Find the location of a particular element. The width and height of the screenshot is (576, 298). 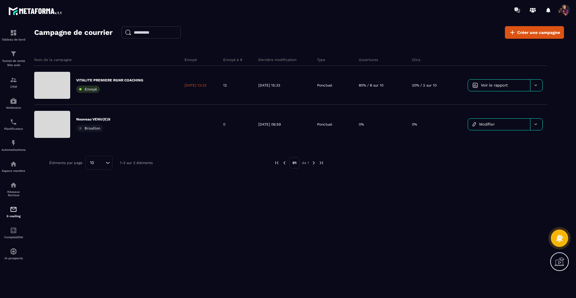

p: Ouvertures is located at coordinates (369, 60).